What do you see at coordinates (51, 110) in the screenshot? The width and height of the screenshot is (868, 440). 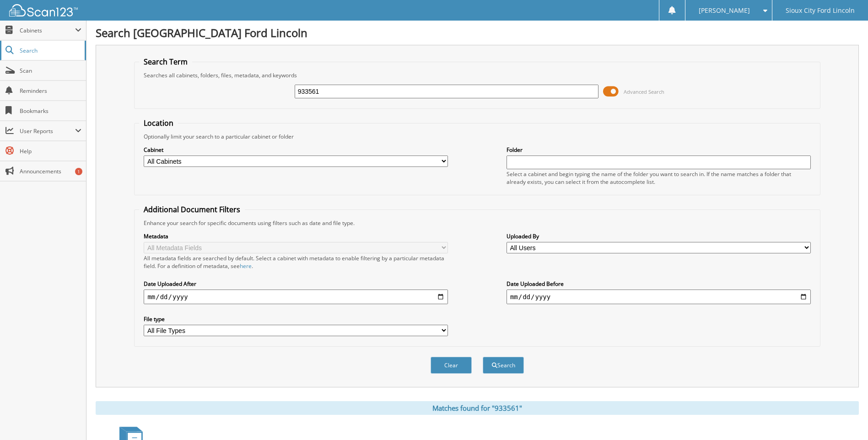 I see `span: Bookmarks` at bounding box center [51, 110].